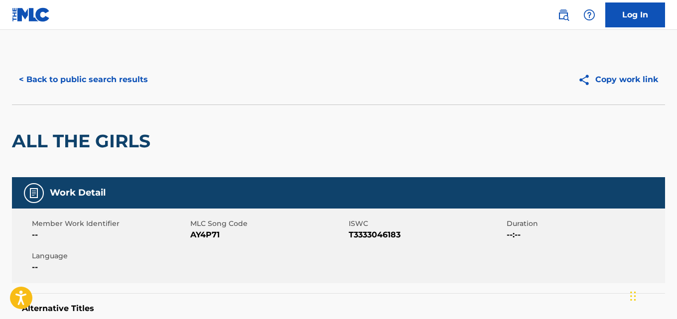 This screenshot has width=677, height=319. Describe the element at coordinates (635, 15) in the screenshot. I see `a: Log In` at that location.